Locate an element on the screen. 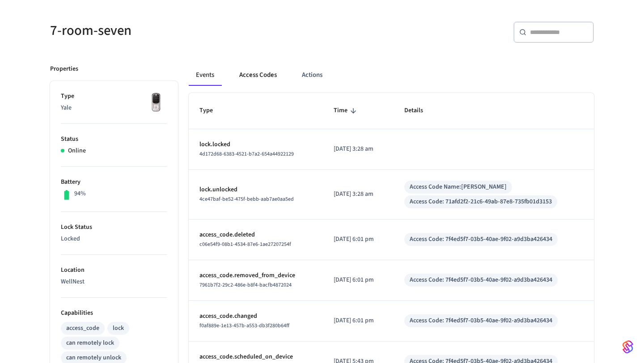 The image size is (644, 363). p: Status is located at coordinates (114, 139).